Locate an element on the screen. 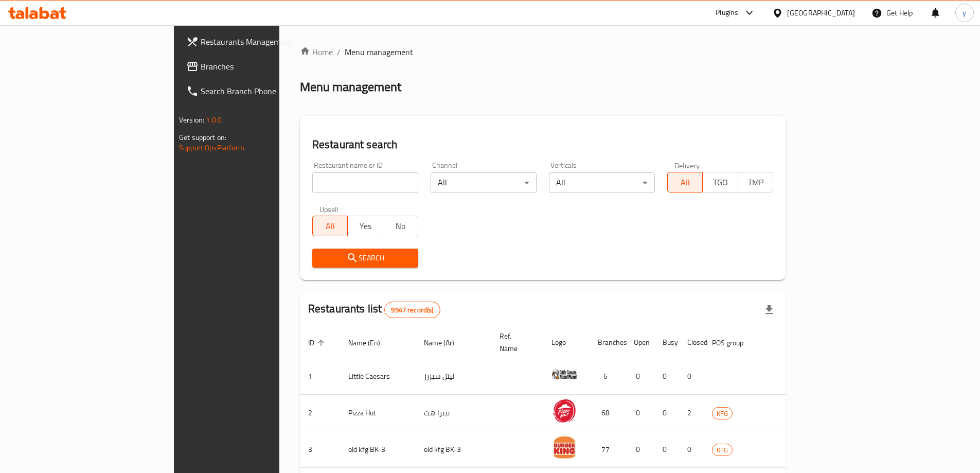  span: Name (En) is located at coordinates (371, 343).